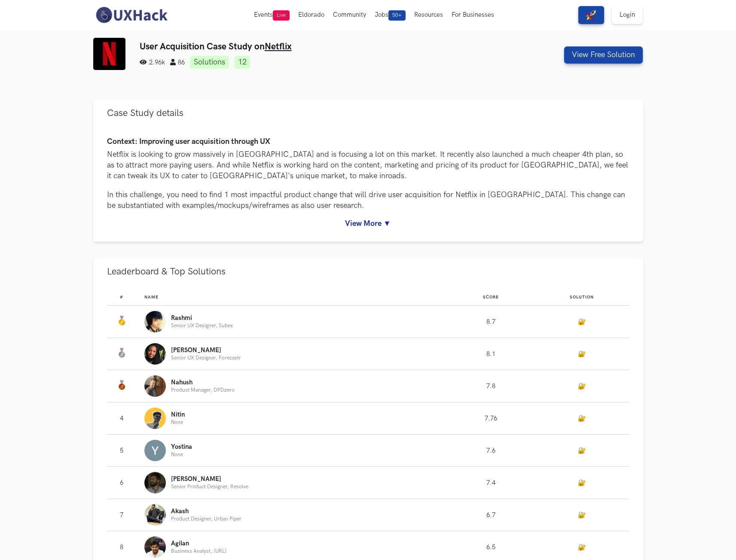  I want to click on p: Rashmi, so click(202, 319).